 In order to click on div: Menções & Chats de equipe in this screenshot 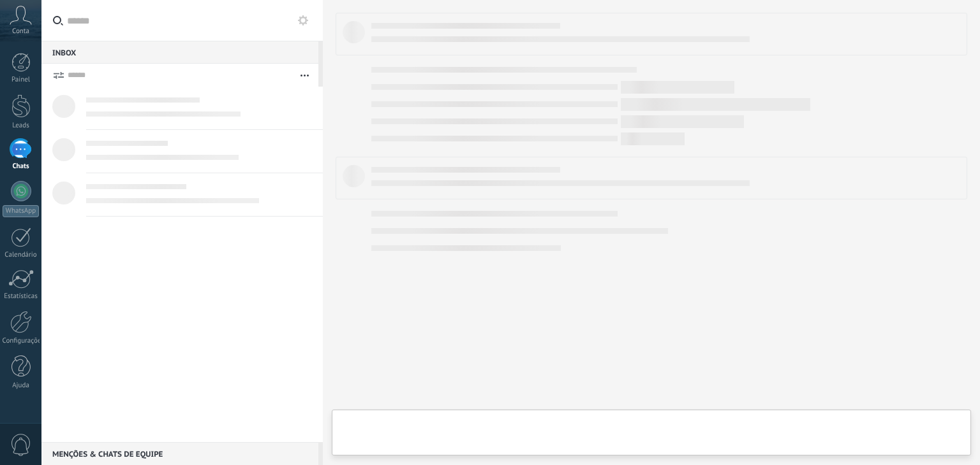, I will do `click(180, 454)`.